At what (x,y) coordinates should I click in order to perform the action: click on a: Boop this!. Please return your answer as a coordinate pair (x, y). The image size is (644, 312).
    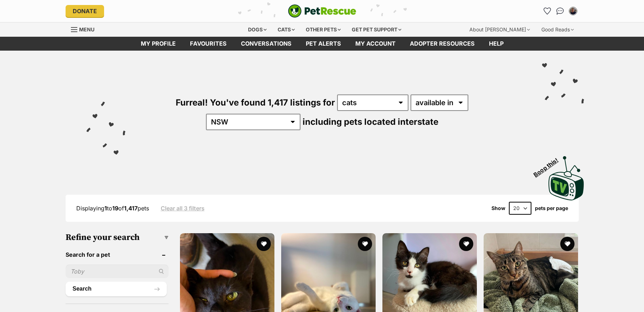
    Looking at the image, I should click on (566, 176).